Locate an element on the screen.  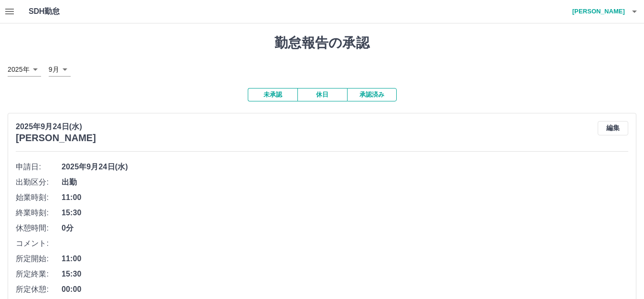
h1: 勤怠報告の承認 is located at coordinates (322, 43).